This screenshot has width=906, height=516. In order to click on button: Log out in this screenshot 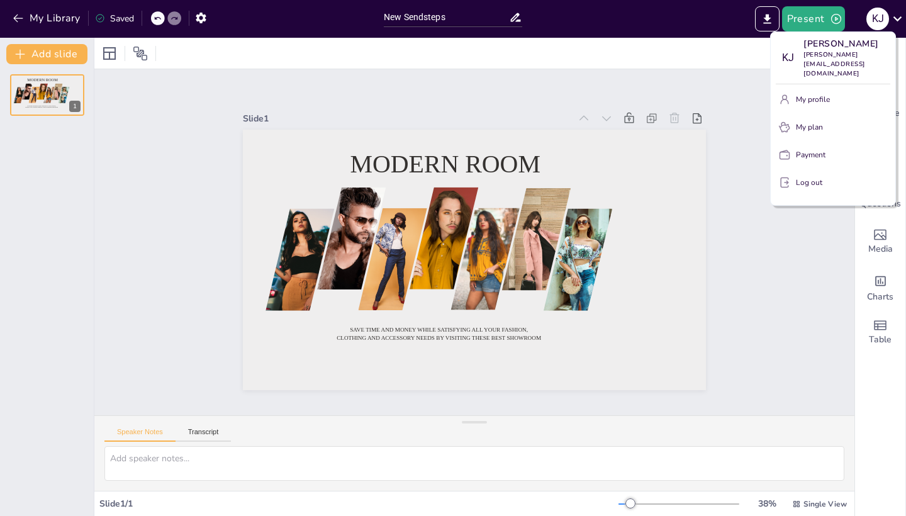, I will do `click(833, 182)`.